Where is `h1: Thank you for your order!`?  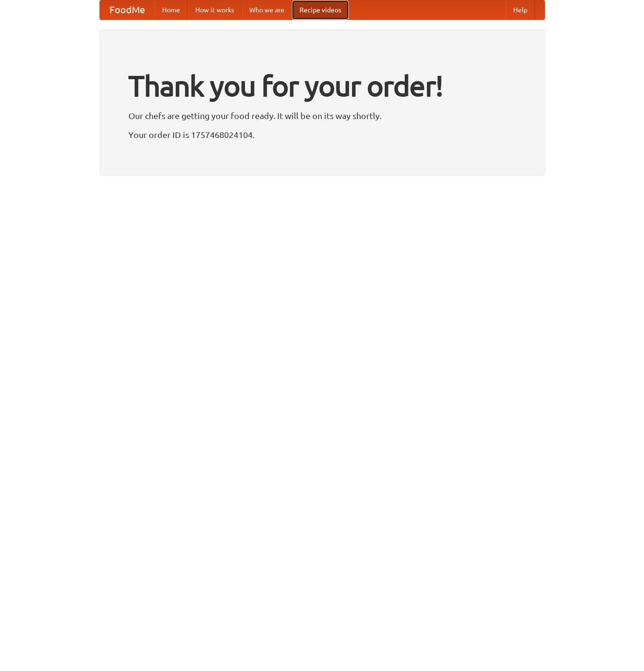 h1: Thank you for your order! is located at coordinates (322, 86).